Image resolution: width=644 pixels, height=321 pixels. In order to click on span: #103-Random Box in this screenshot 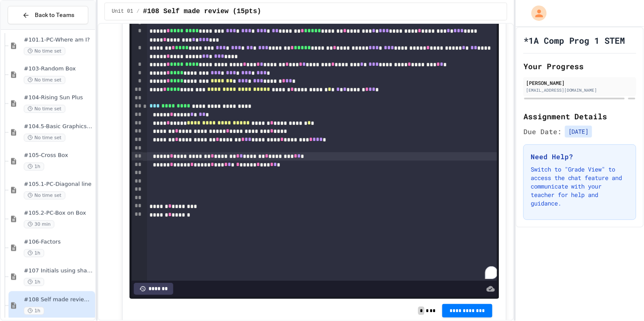, I will do `click(59, 69)`.